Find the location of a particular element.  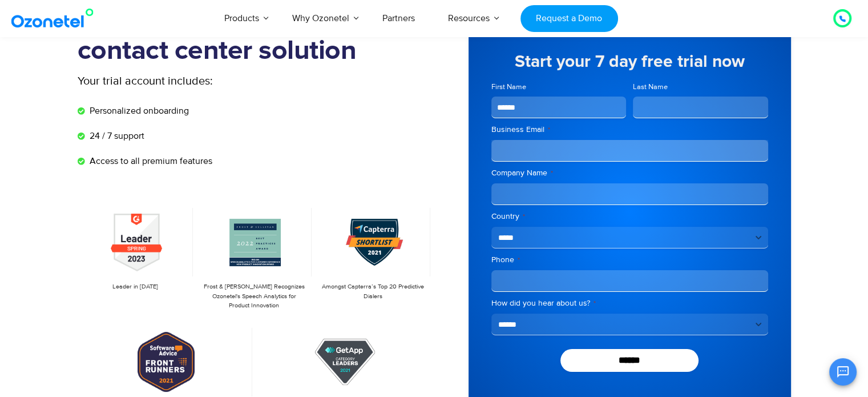

label: Country is located at coordinates (629, 217).